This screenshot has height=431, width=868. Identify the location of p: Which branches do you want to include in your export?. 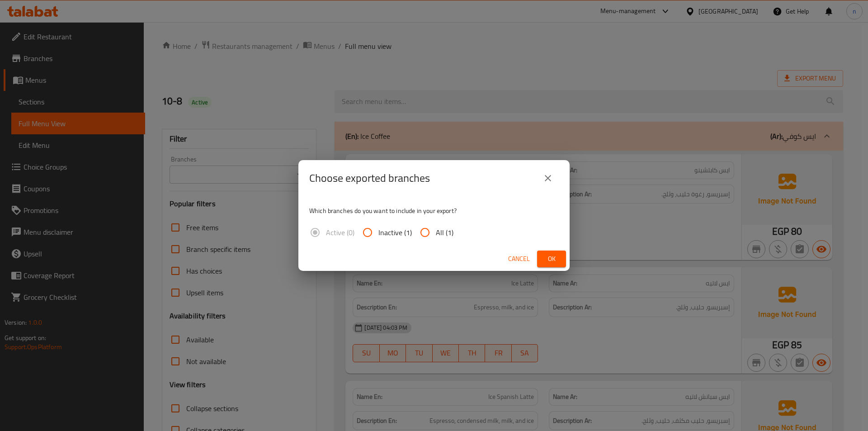
(434, 210).